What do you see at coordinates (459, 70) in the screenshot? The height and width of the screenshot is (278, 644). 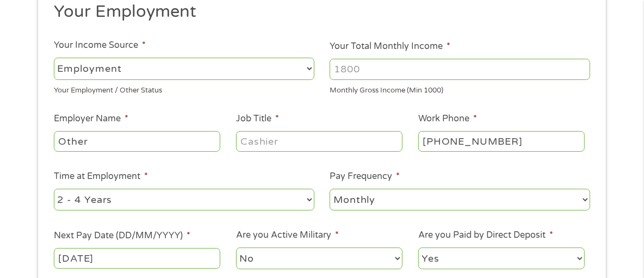 I see `input: 1800` at bounding box center [459, 70].